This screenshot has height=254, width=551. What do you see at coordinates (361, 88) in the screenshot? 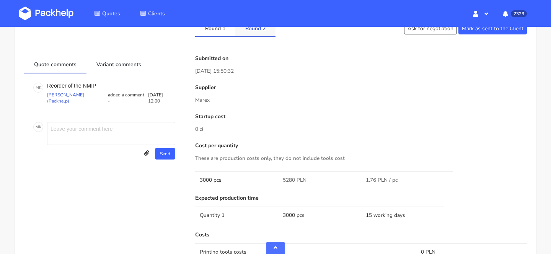
I see `p: Supplier` at bounding box center [361, 88].